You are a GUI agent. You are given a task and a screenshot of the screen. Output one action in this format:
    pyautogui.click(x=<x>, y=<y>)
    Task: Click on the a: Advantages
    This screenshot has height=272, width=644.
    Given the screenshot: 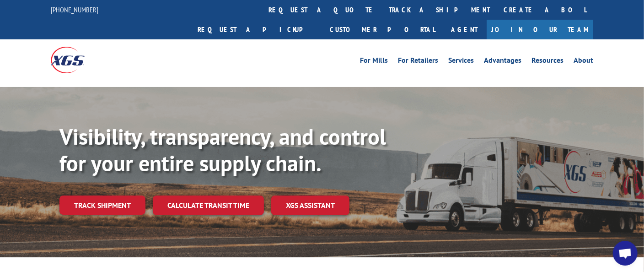 What is the action you would take?
    pyautogui.click(x=502, y=62)
    